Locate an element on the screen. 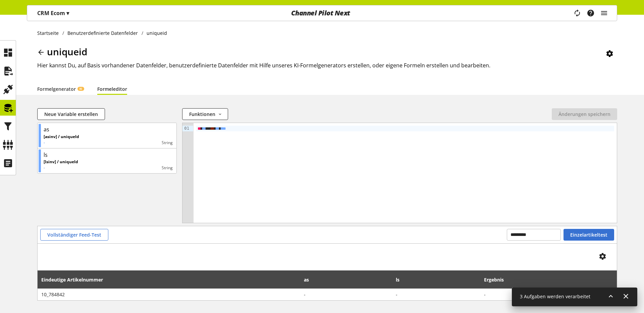  span: Vollständiger Feed-Test is located at coordinates (74, 235).